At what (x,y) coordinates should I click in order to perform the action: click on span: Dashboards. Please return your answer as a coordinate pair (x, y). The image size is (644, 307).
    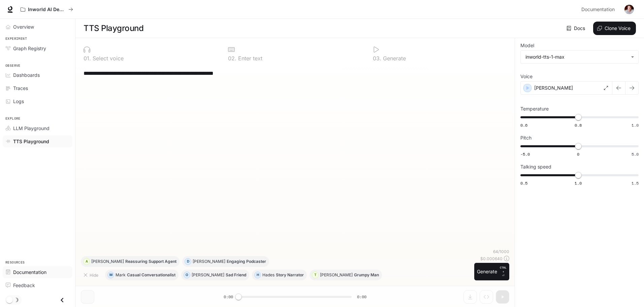
    Looking at the image, I should click on (26, 75).